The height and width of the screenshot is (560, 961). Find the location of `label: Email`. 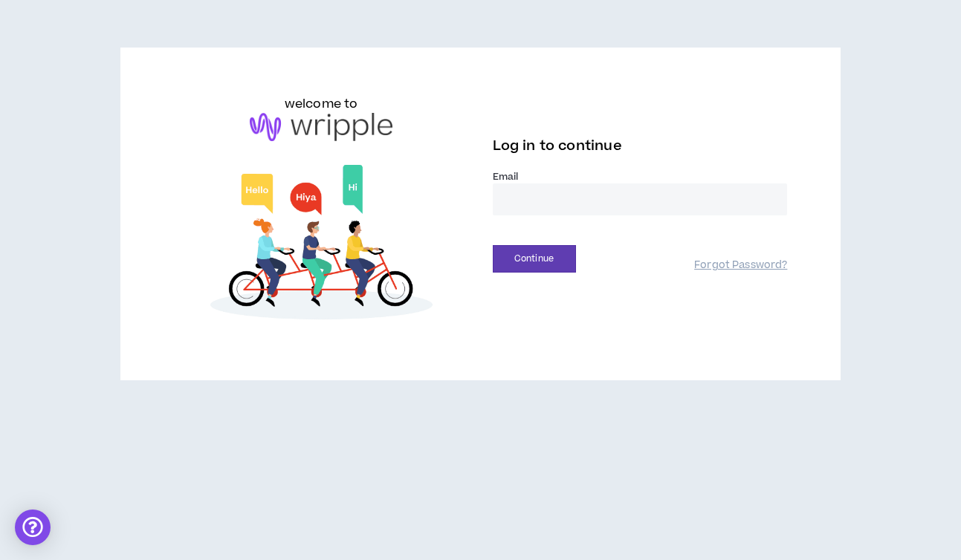

label: Email is located at coordinates (640, 177).